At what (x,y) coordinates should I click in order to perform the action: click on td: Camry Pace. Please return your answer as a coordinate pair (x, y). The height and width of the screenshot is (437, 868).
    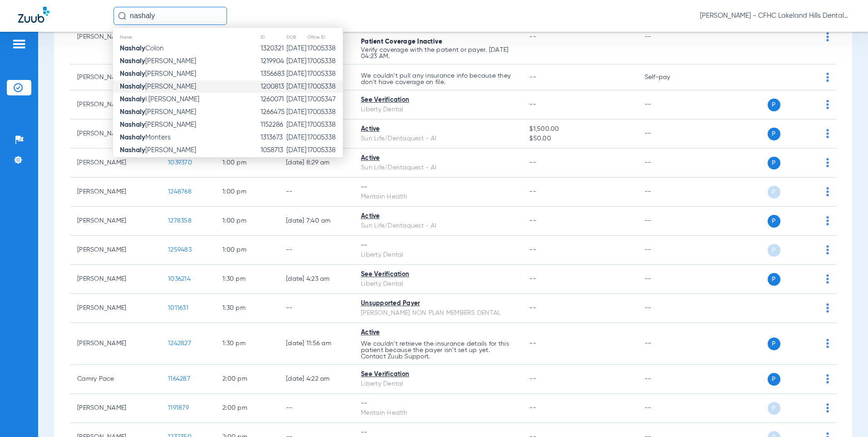
    Looking at the image, I should click on (115, 380).